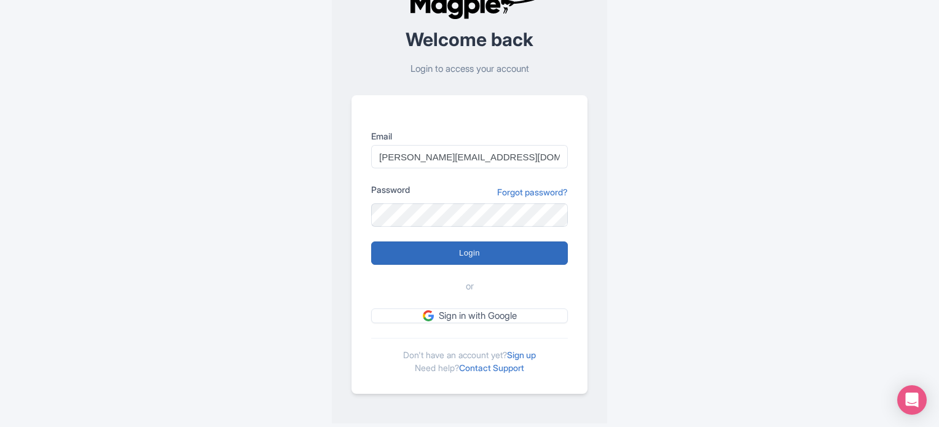  Describe the element at coordinates (912, 400) in the screenshot. I see `div: Open Intercom Messenger` at that location.